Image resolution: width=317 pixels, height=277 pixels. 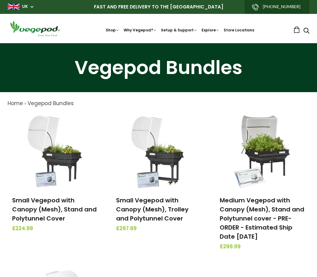 I want to click on a: Home, so click(x=15, y=103).